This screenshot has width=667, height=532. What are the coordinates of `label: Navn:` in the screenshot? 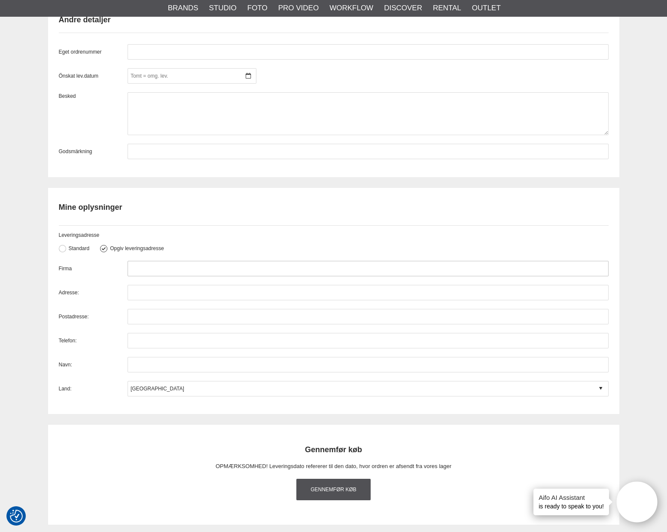 It's located at (93, 365).